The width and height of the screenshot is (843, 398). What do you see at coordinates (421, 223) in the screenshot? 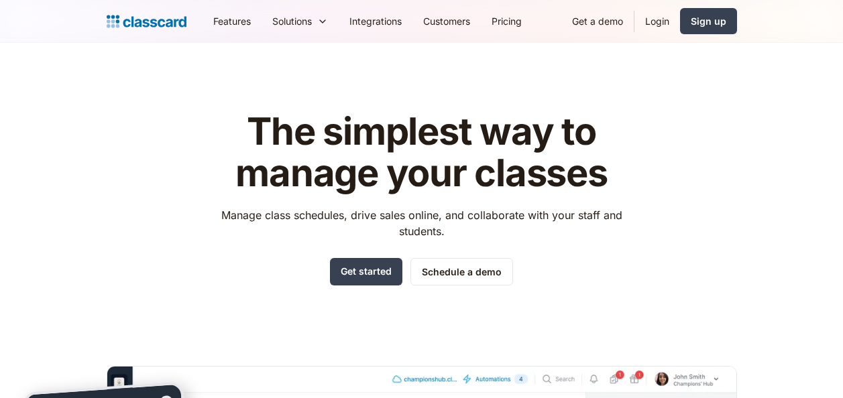
I see `p: Manage class schedules, drive sales online, and collaborate with your staff and students.` at bounding box center [421, 223].